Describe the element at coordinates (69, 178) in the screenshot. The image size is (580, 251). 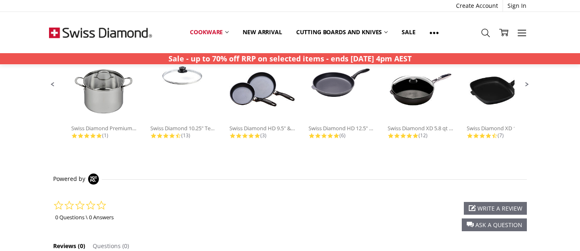
I see `span: Powered by` at that location.